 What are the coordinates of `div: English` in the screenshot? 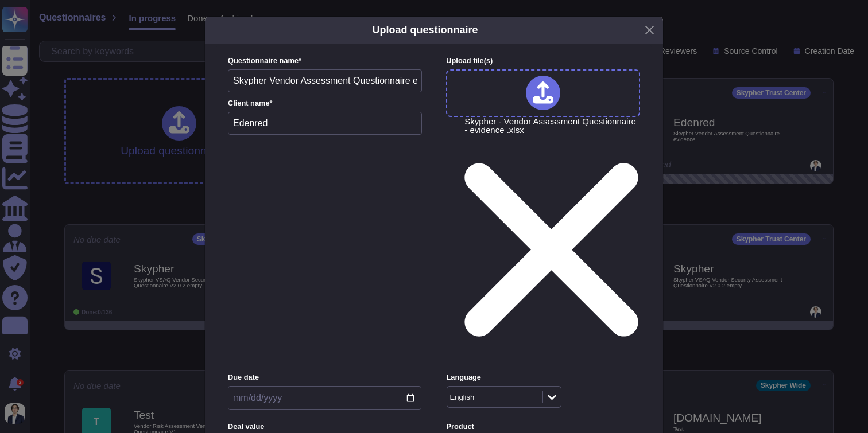 It's located at (462, 397).